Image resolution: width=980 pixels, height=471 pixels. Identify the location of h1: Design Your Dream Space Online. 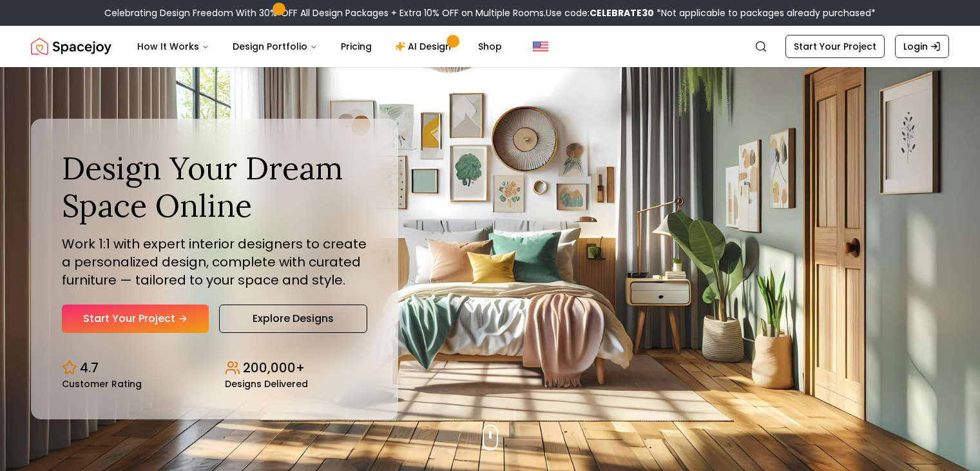
(215, 186).